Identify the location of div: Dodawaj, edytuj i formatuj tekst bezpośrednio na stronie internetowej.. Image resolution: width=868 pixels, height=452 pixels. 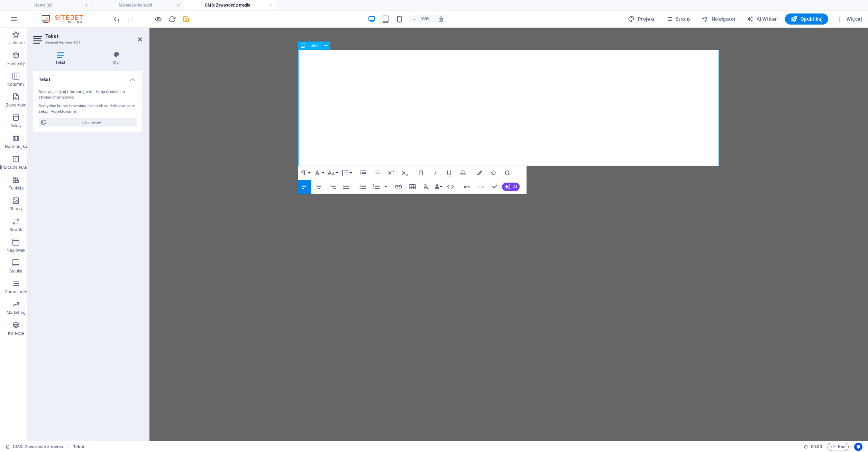
(87, 95).